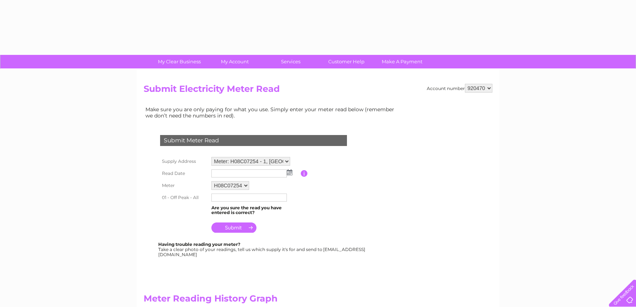  I want to click on a: My Clear Business, so click(179, 62).